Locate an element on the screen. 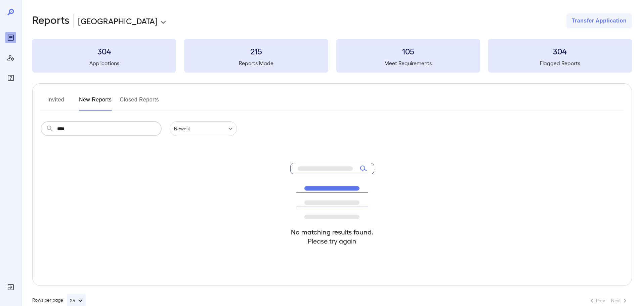 This screenshot has height=306, width=640. button: Closed Reports is located at coordinates (139, 102).